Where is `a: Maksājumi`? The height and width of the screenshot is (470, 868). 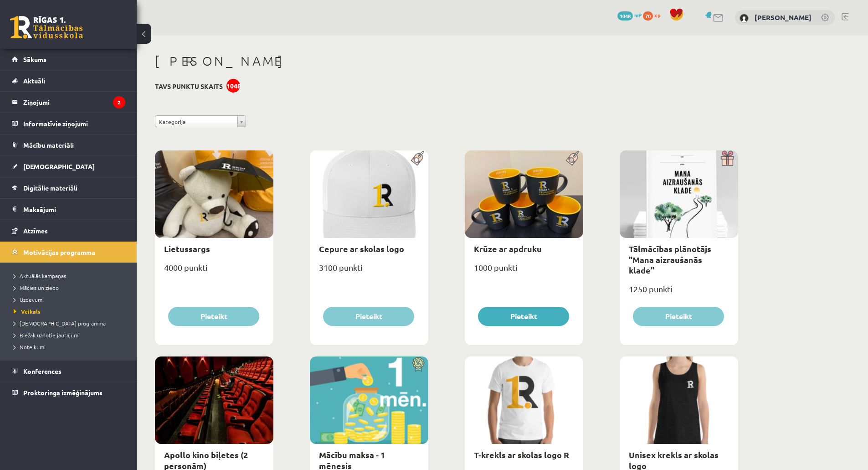
a: Maksājumi is located at coordinates (69, 209).